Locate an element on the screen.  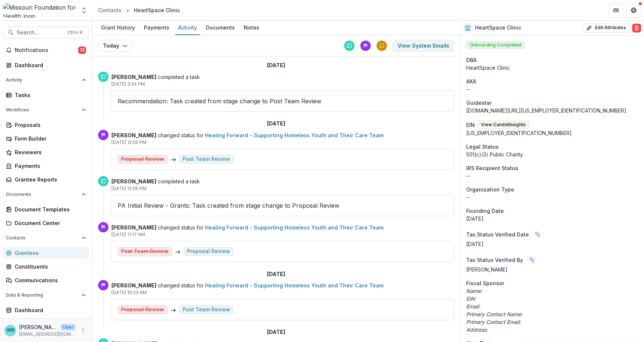
p: EIN is located at coordinates (470, 125).